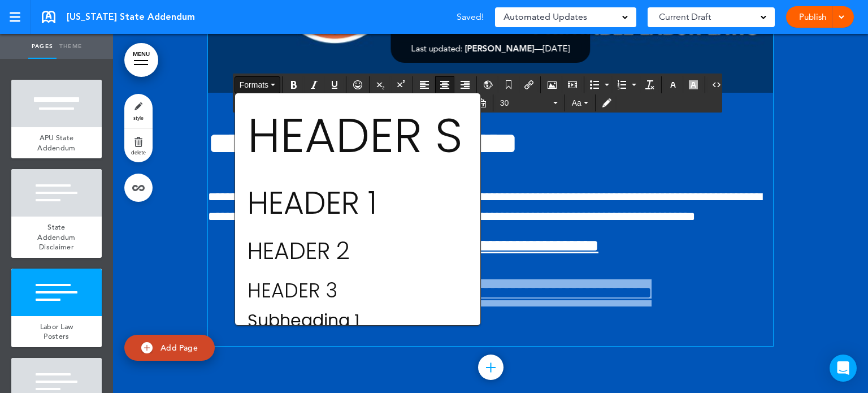 This screenshot has width=868, height=393. Describe the element at coordinates (599, 85) in the screenshot. I see `div: Bullet list` at that location.